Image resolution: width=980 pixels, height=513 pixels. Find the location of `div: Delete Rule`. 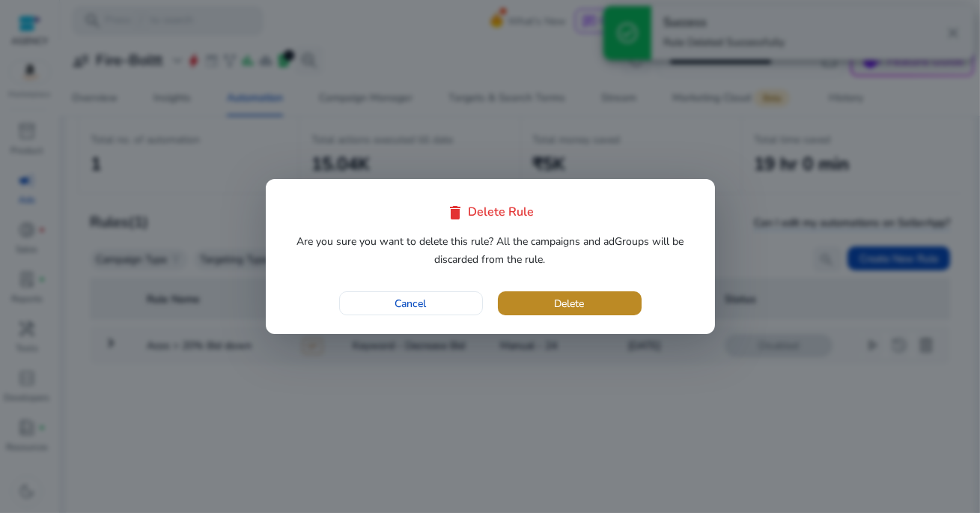

div: Delete Rule is located at coordinates (490, 213).